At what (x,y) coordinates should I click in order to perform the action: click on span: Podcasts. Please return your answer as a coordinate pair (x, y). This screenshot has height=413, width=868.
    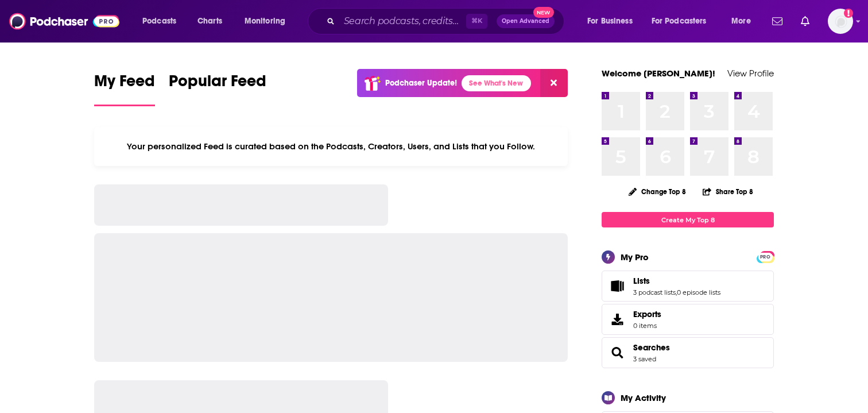
    Looking at the image, I should click on (159, 21).